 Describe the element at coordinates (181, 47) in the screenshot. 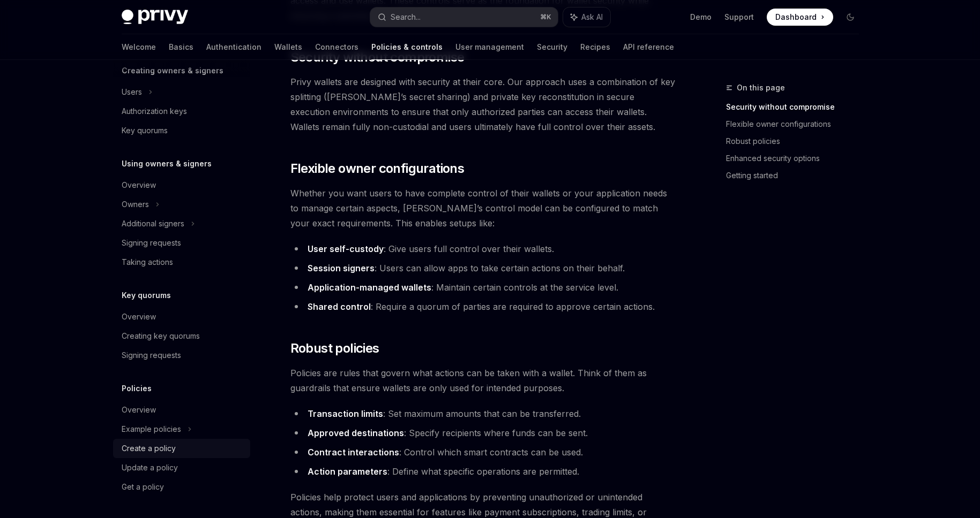

I see `a: Basics` at that location.